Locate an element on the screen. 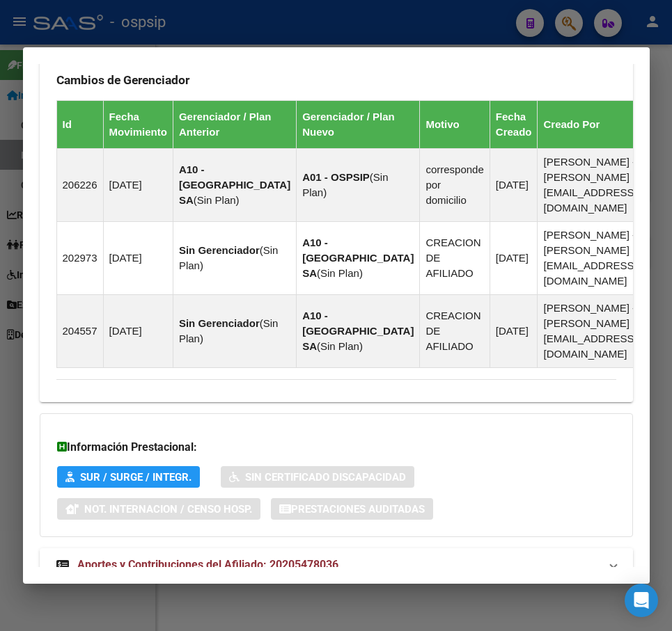 The height and width of the screenshot is (631, 672). th: Gerenciador / Plan Anterior is located at coordinates (234, 124).